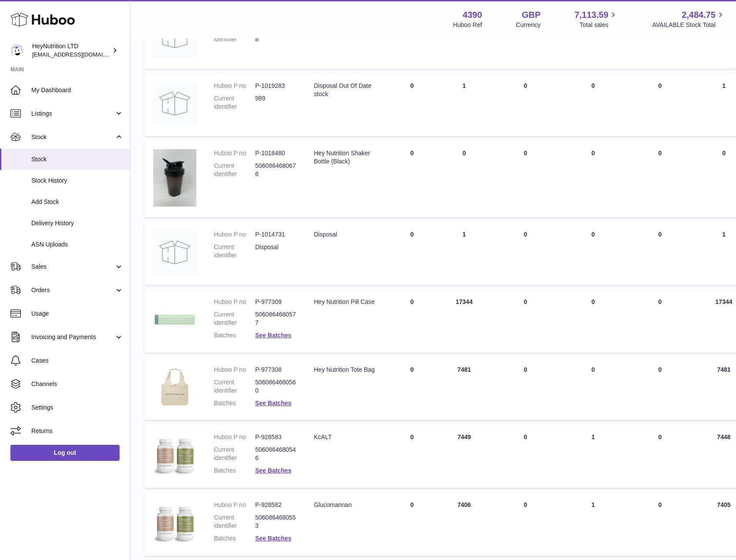 This screenshot has height=560, width=736. Describe the element at coordinates (78, 244) in the screenshot. I see `span: ASN Uploads` at that location.